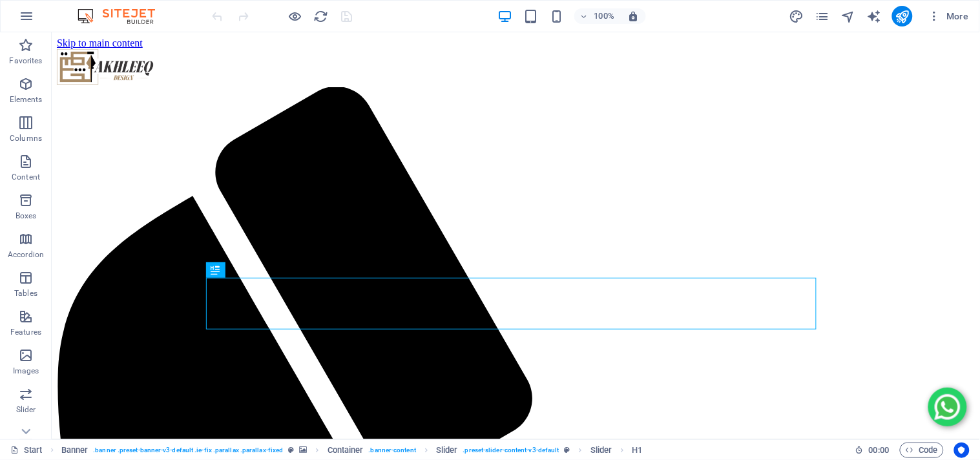 The width and height of the screenshot is (980, 460). I want to click on p: Tables, so click(26, 294).